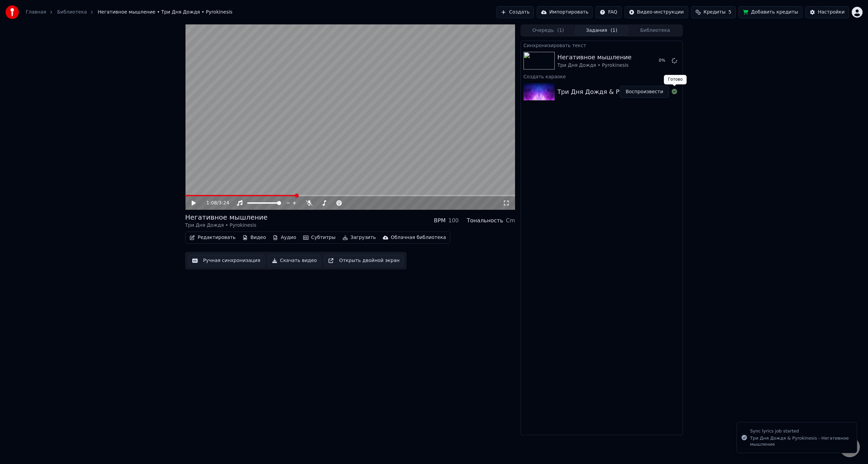 This screenshot has width=868, height=464. Describe the element at coordinates (72, 13) in the screenshot. I see `a: Библиотека` at that location.